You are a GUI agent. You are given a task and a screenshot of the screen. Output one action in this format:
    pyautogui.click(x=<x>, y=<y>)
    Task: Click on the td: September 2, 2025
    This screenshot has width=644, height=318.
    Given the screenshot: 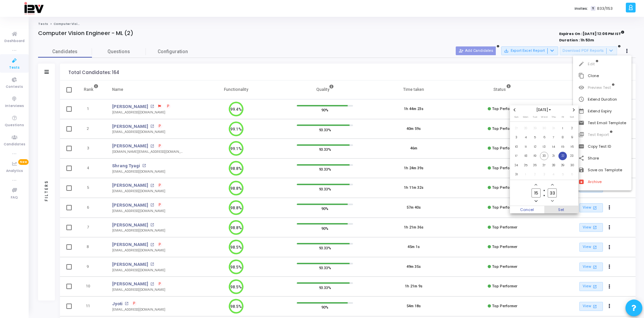 What is the action you would take?
    pyautogui.click(x=535, y=174)
    